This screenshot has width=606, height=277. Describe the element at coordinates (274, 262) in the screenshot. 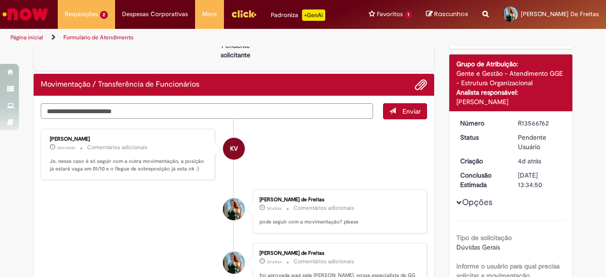

I see `time: 26/09/2025 14:29:38` at that location.